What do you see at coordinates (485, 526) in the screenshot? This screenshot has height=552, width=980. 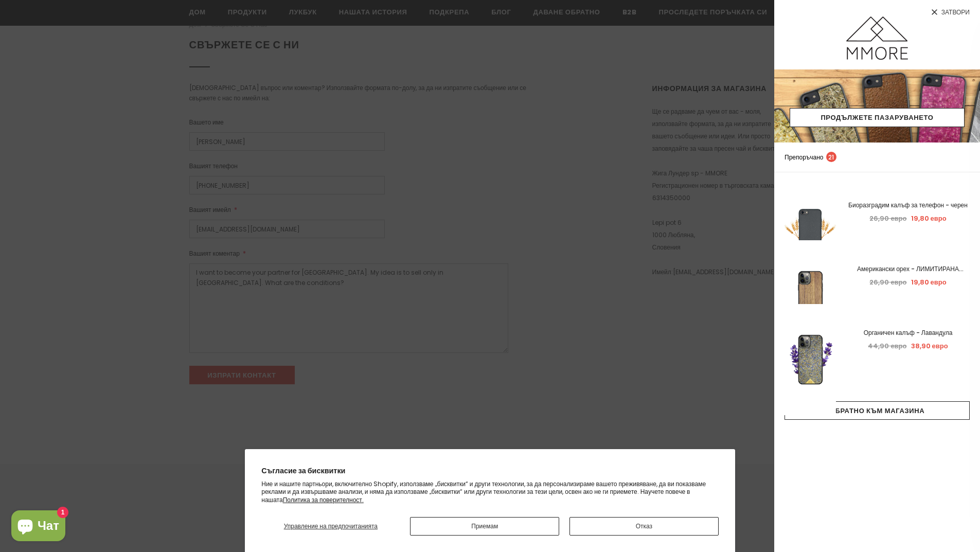 I see `button: Приемам` at bounding box center [485, 526].